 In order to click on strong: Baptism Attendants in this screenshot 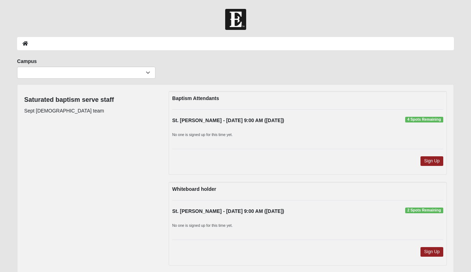, I will do `click(196, 98)`.